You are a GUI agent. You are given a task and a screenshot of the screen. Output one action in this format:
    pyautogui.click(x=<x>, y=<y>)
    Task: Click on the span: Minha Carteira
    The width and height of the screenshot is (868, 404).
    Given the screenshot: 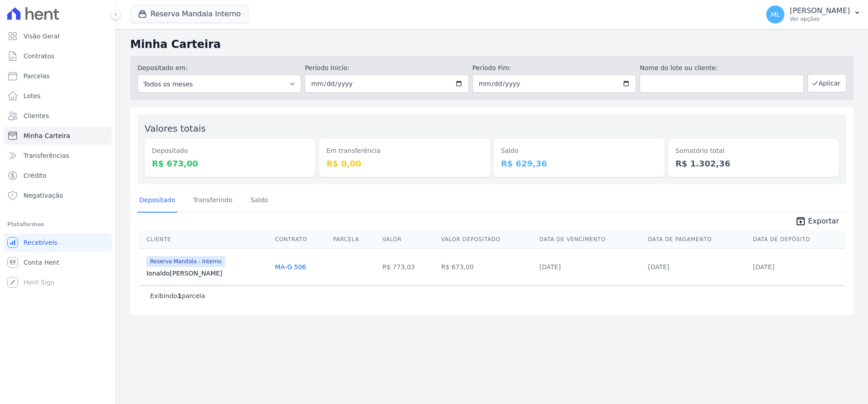 What is the action you would take?
    pyautogui.click(x=46, y=136)
    